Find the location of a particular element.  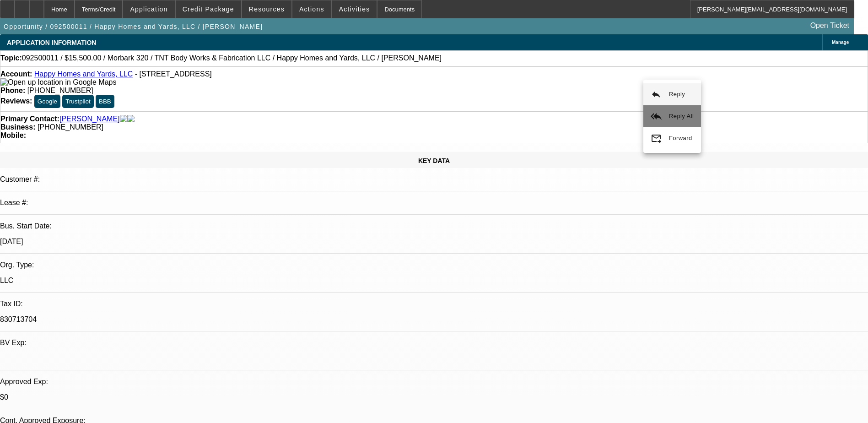

a: Open Ticket is located at coordinates (829, 26).